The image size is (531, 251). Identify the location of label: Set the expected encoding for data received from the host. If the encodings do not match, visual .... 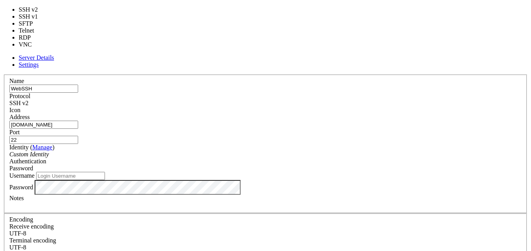
(31, 226).